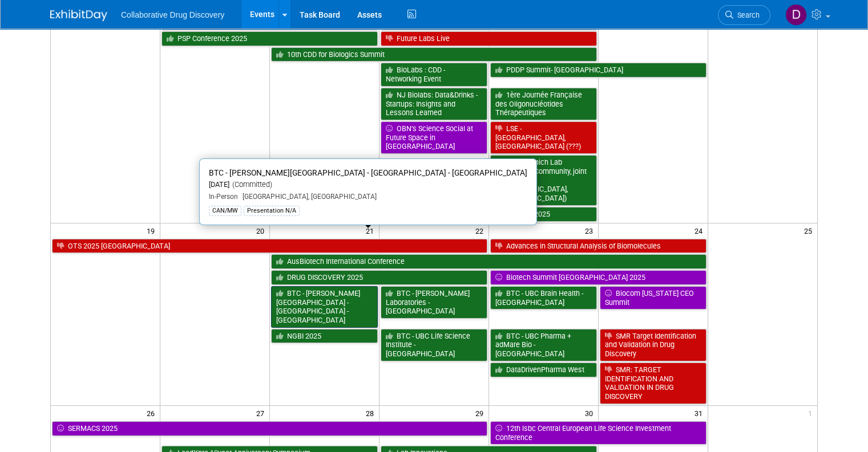 This screenshot has width=868, height=452. Describe the element at coordinates (324, 336) in the screenshot. I see `a: NGBI 2025` at that location.